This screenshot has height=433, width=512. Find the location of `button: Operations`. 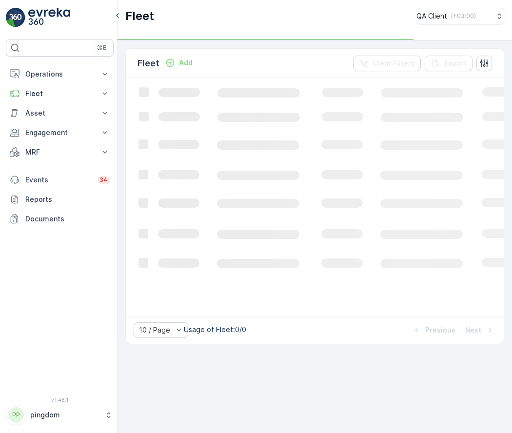

button: Operations is located at coordinates (60, 74).